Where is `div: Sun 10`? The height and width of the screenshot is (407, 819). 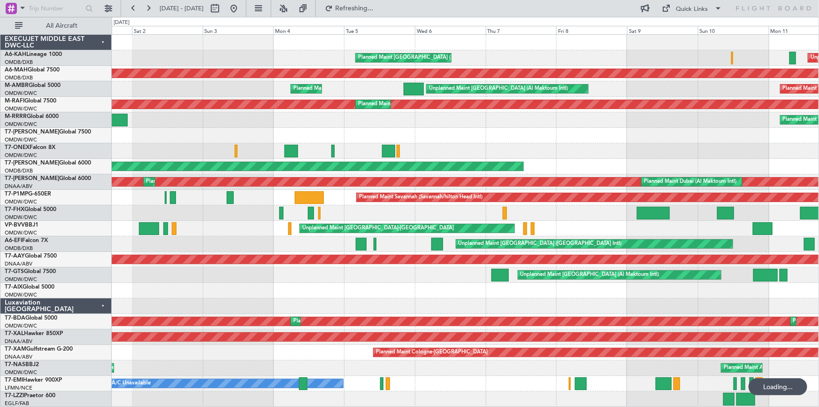
div: Sun 10 is located at coordinates (733, 30).